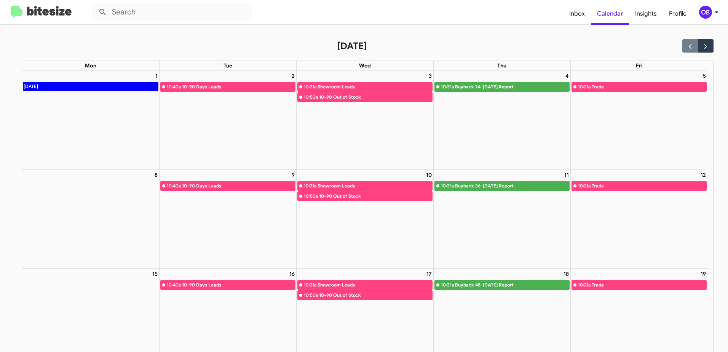  Describe the element at coordinates (566, 274) in the screenshot. I see `a: September 18, 2025` at that location.